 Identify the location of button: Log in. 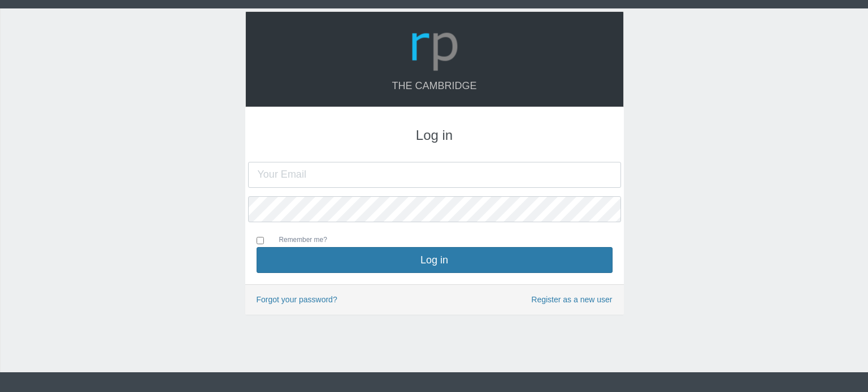
(435, 260).